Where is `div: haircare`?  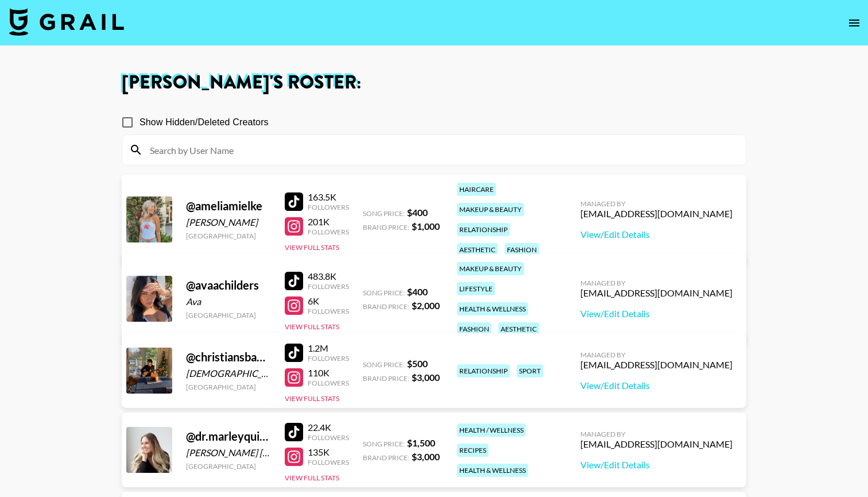 div: haircare is located at coordinates (477, 189).